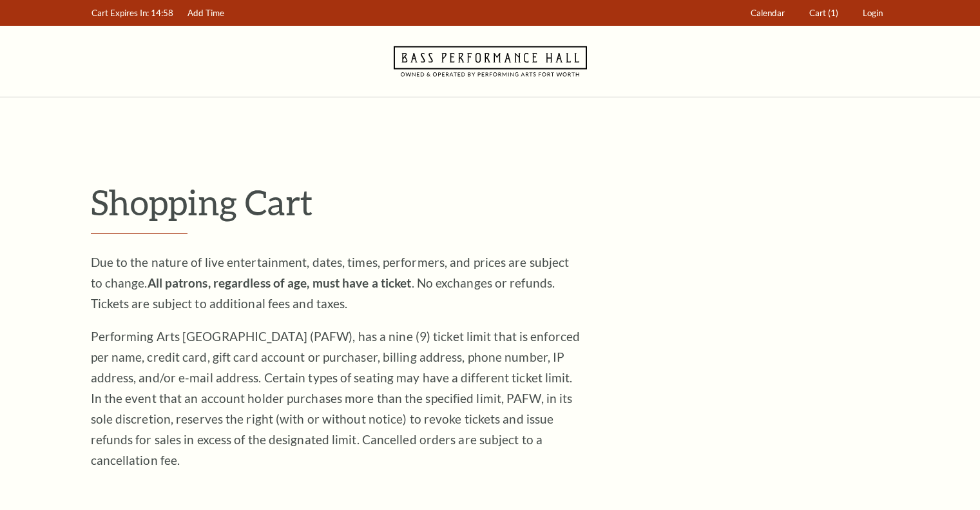 This screenshot has height=510, width=980. What do you see at coordinates (120, 13) in the screenshot?
I see `span: Cart Expires In:` at bounding box center [120, 13].